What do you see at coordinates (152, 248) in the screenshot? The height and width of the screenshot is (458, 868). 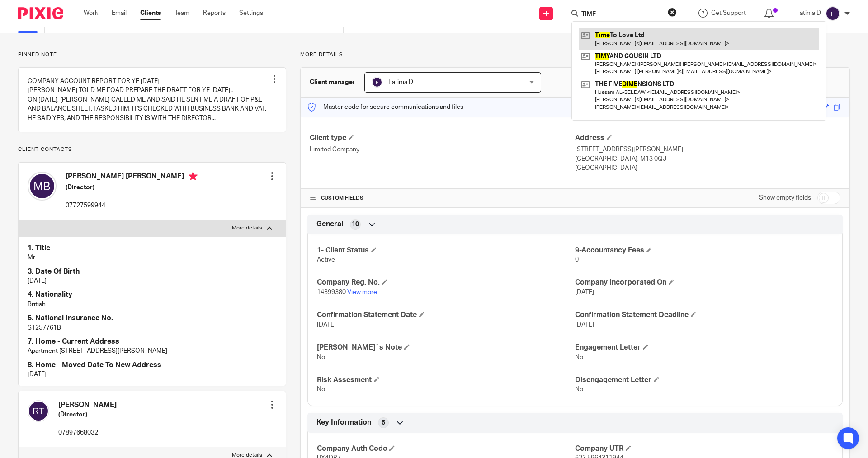 I see `h4: 1. Title` at bounding box center [152, 248].